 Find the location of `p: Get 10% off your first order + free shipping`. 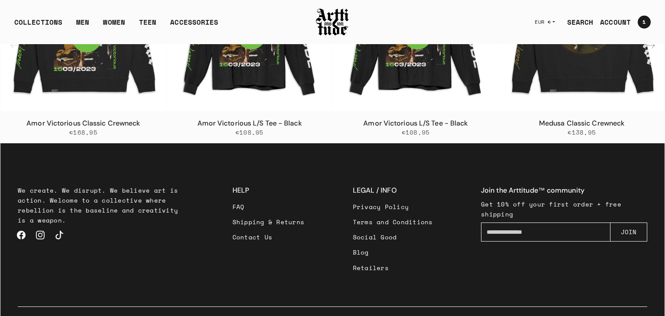

p: Get 10% off your first order + free shipping is located at coordinates (564, 209).